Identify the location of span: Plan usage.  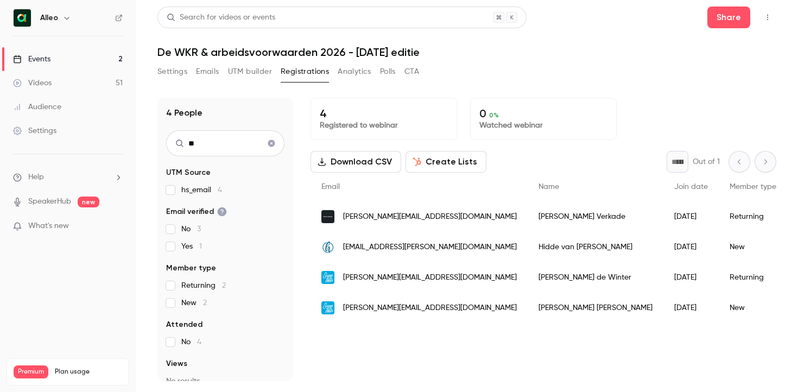
(88, 372).